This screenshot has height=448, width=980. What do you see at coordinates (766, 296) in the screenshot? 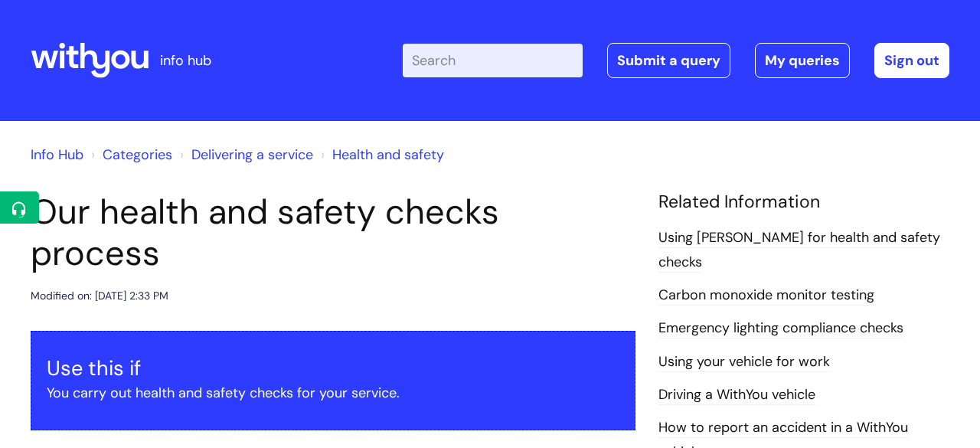
I see `a: Carbon monoxide monitor testing` at bounding box center [766, 296].